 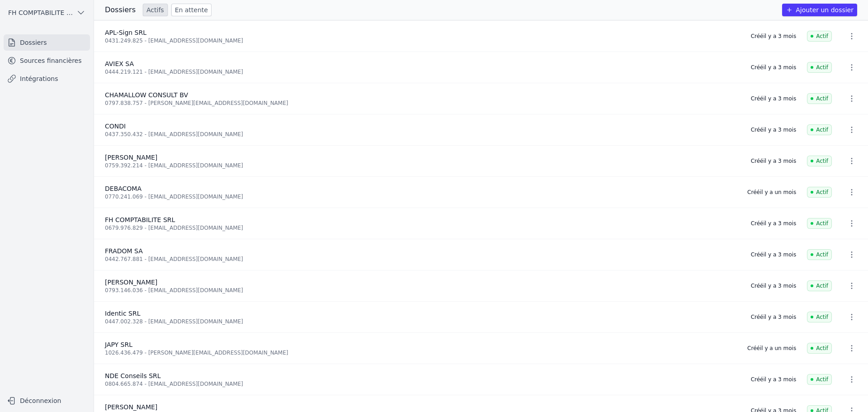 What do you see at coordinates (47, 13) in the screenshot?
I see `button: FH COMPTABILITE SRL` at bounding box center [47, 13].